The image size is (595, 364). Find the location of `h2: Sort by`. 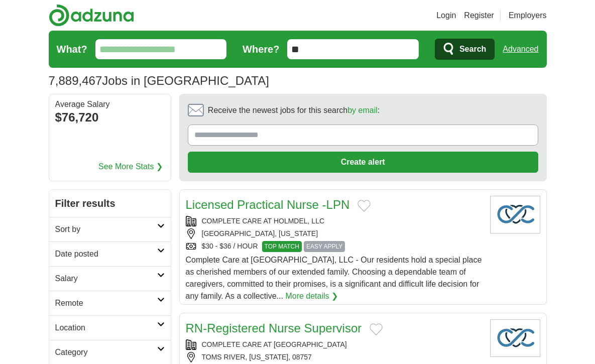

h2: Sort by is located at coordinates (106, 229).